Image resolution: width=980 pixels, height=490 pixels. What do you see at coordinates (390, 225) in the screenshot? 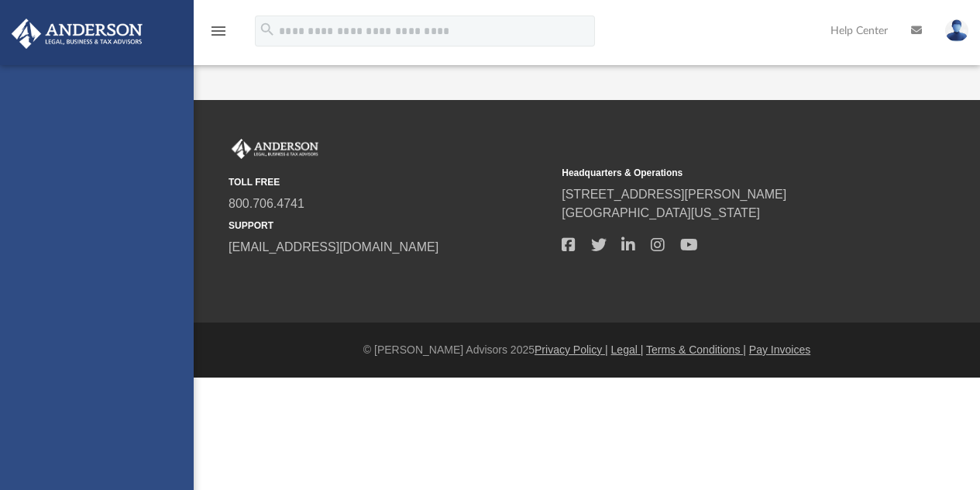
I see `small: SUPPORT` at bounding box center [390, 225].